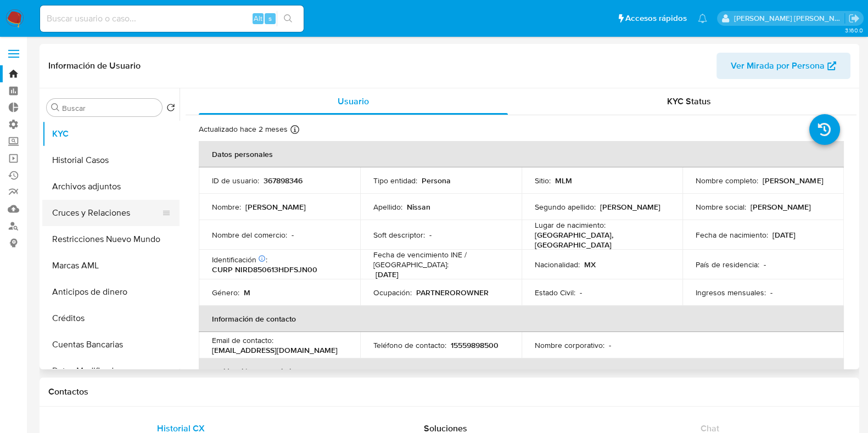 The image size is (868, 433). I want to click on p: Teléfono de contacto :, so click(410, 345).